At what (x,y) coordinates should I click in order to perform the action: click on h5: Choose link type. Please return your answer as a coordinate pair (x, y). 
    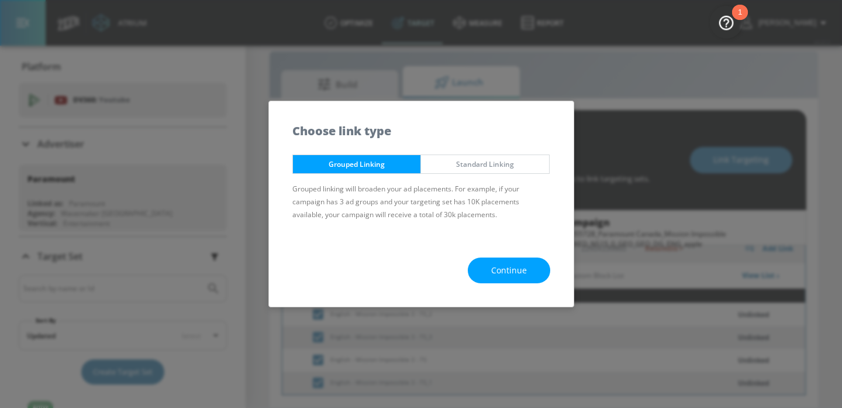
    Looking at the image, I should click on (342, 130).